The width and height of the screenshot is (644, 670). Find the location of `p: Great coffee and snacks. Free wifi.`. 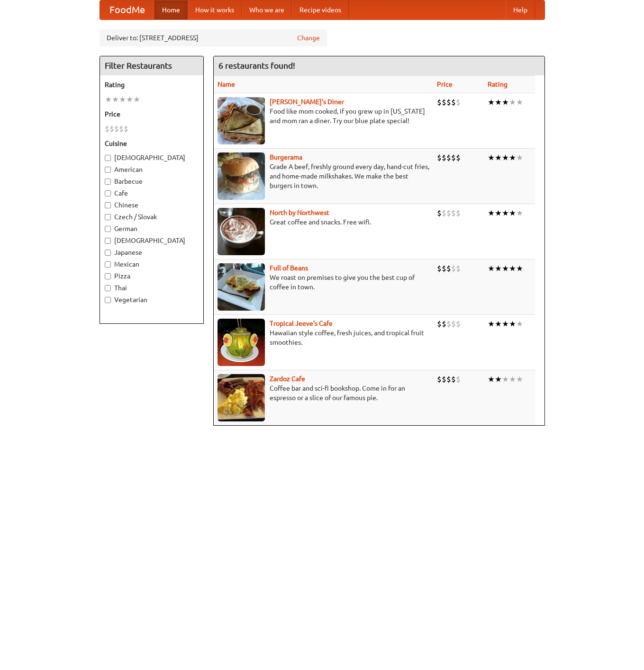

p: Great coffee and snacks. Free wifi. is located at coordinates (323, 222).